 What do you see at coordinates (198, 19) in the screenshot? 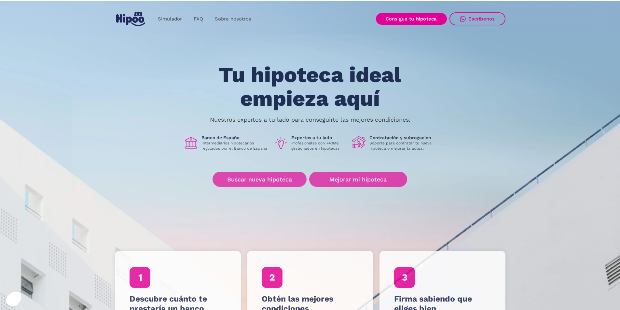
I see `a: FAQ` at bounding box center [198, 19].